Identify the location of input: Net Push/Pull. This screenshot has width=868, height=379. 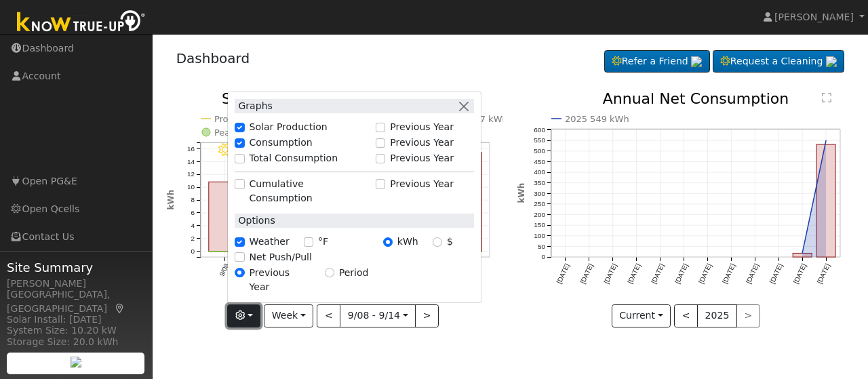
(240, 257).